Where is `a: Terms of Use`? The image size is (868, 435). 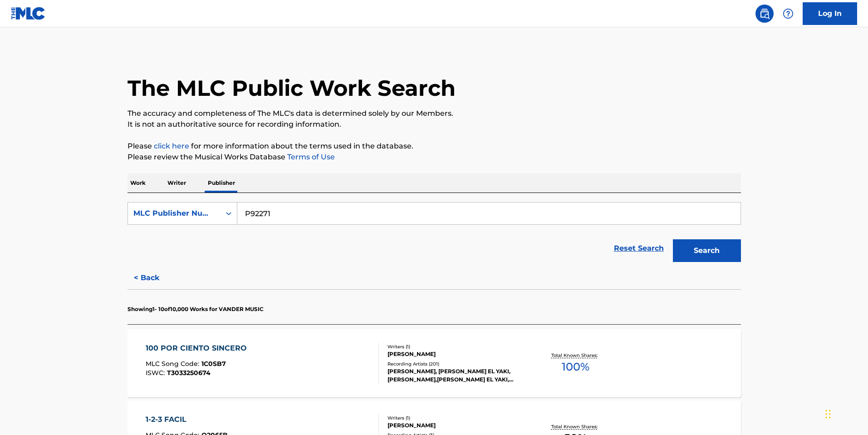
a: Terms of Use is located at coordinates (310, 157).